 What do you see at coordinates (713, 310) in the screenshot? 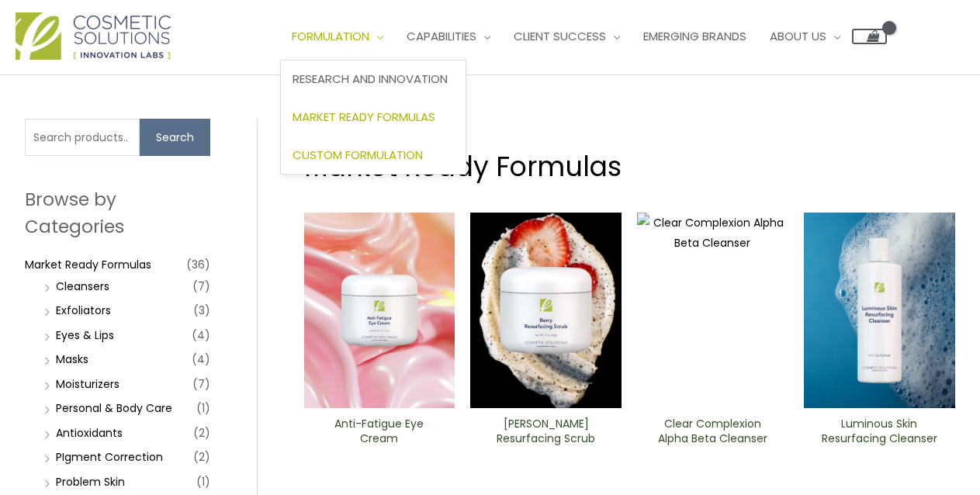
I see `img: Clear Complexion Alpha Beta ​Cleanser` at bounding box center [713, 310].